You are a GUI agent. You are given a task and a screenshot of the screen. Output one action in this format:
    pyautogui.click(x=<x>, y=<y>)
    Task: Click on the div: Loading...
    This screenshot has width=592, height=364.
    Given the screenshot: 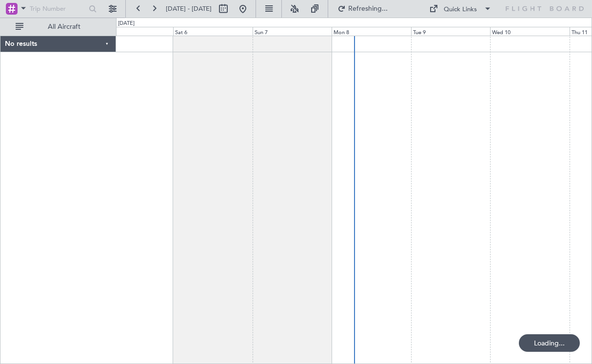 What is the action you would take?
    pyautogui.click(x=549, y=343)
    